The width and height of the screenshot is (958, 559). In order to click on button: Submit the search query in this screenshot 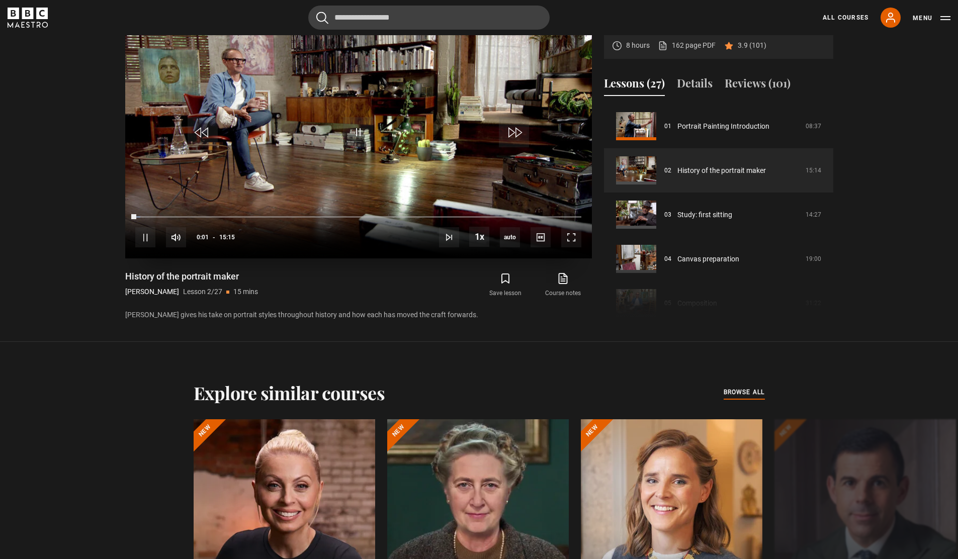, I will do `click(322, 18)`.